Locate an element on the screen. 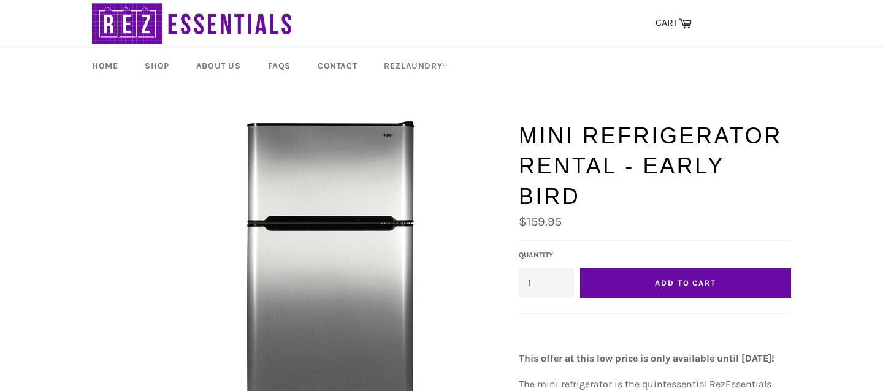  h1: Mini Refrigerator Rental - Early Bird is located at coordinates (655, 166).